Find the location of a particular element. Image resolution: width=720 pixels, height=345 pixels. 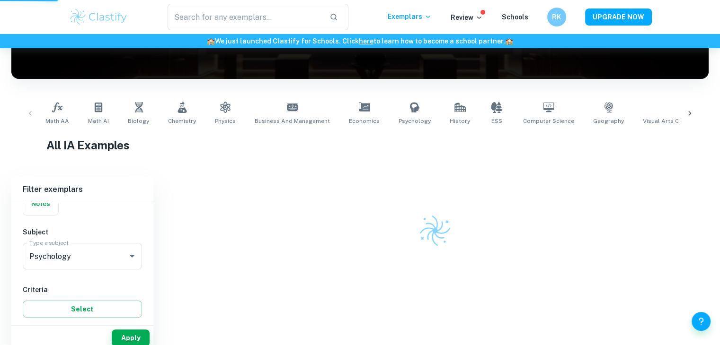

p: Exemplars is located at coordinates (409, 17).